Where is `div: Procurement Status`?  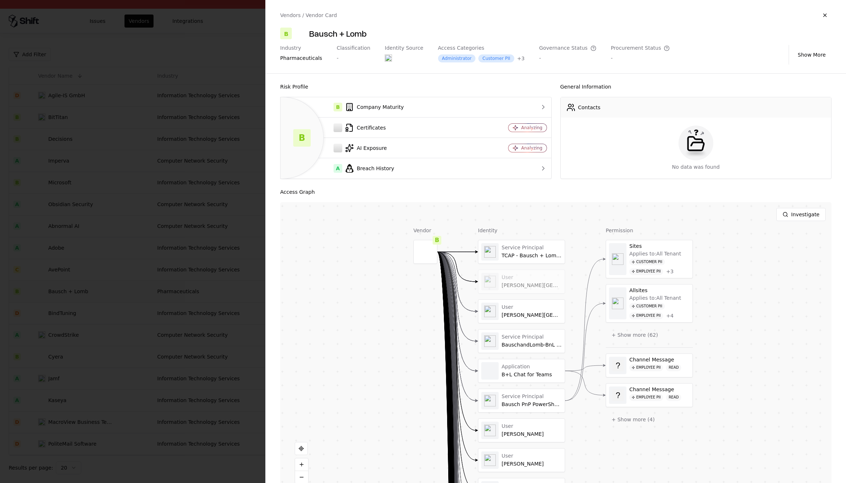
div: Procurement Status is located at coordinates (641, 48).